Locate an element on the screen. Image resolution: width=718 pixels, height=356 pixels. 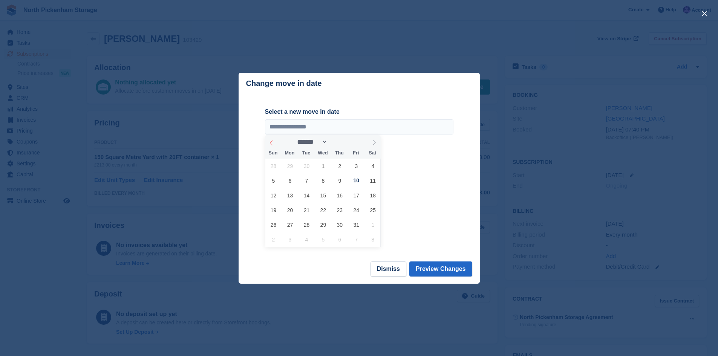
span: October 11, 2025 is located at coordinates (373, 180).